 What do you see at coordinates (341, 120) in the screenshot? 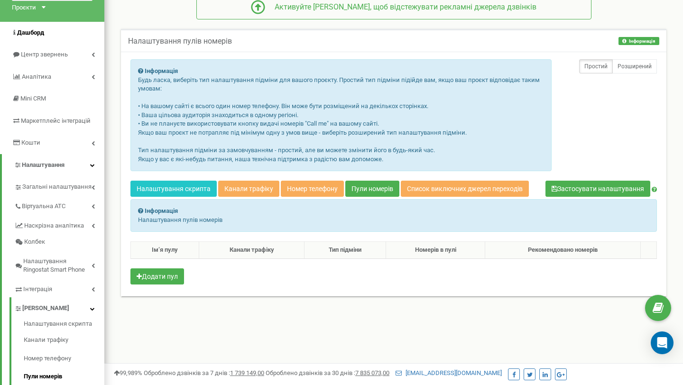
I see `p: Будь ласка, виберіть тип налаштування підміни для вашого проєкту. Простий тип підміни підійде вам...` at bounding box center [341, 120].